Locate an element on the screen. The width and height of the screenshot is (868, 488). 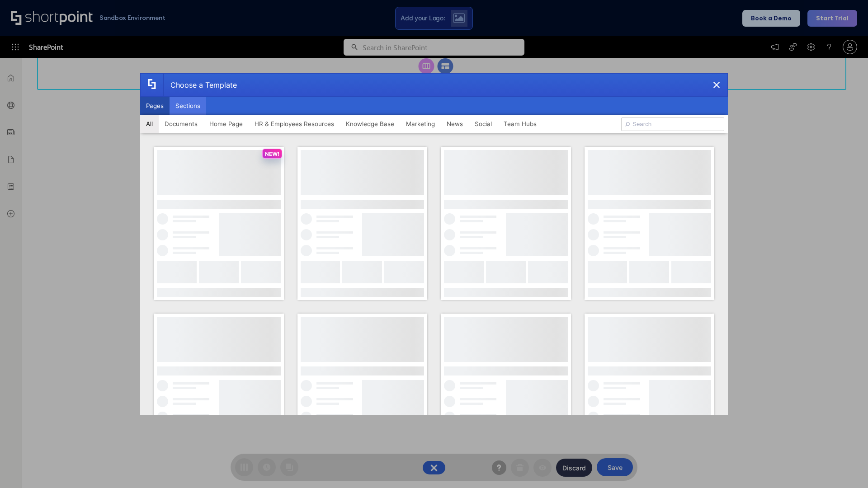
button: HR & Employees Resources is located at coordinates (294, 124).